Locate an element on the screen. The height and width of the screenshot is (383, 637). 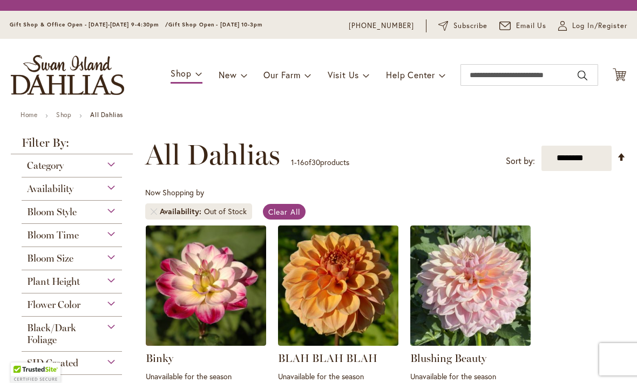
a: store logo is located at coordinates (67, 75).